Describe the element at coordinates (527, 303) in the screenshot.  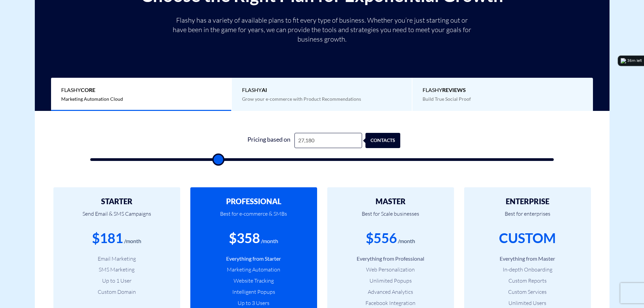
I see `li: Unlimited Users` at that location.